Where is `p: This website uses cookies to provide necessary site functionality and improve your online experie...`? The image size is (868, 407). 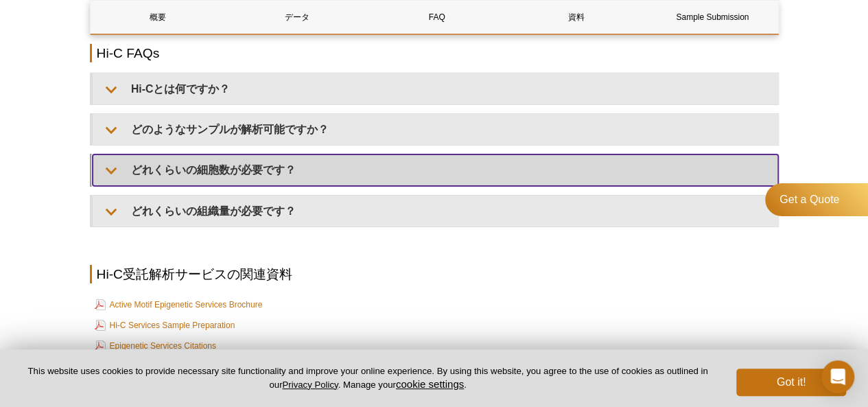
p: This website uses cookies to provide necessary site functionality and improve your online experie... is located at coordinates (368, 378).